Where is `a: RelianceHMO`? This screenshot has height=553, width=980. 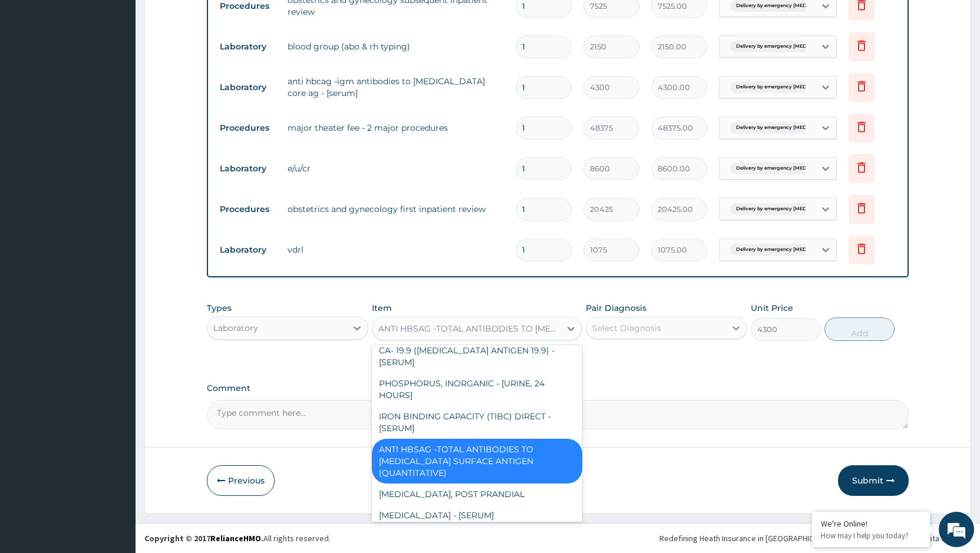
a: RelianceHMO is located at coordinates (236, 539).